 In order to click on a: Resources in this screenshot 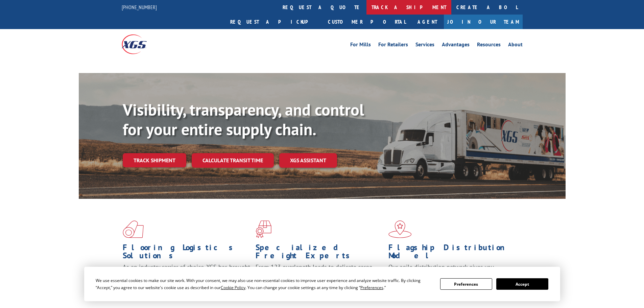, I will do `click(489, 46)`.